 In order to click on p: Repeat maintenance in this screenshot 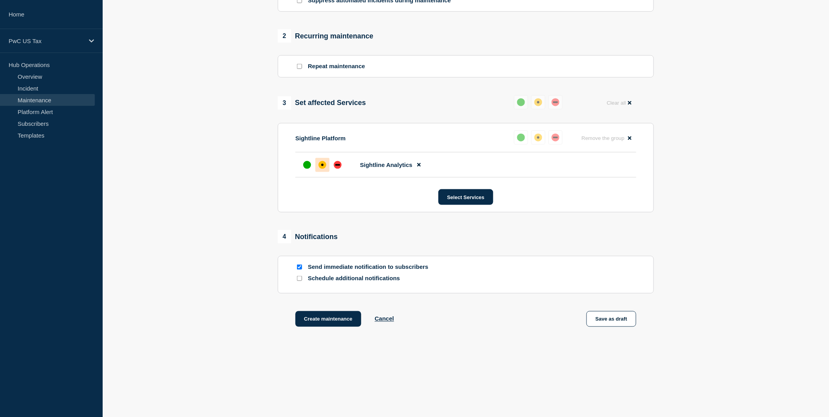, I will do `click(336, 66)`.